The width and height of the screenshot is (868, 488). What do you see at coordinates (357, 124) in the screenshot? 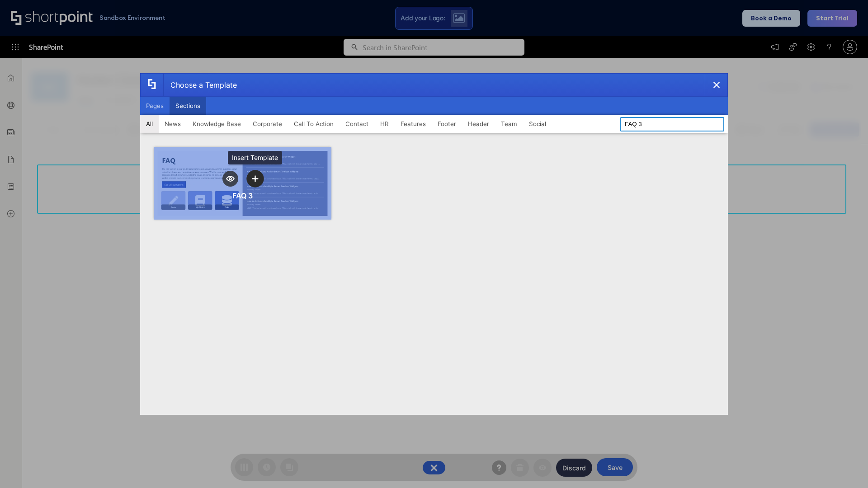
I see `button: Contact` at bounding box center [357, 124].